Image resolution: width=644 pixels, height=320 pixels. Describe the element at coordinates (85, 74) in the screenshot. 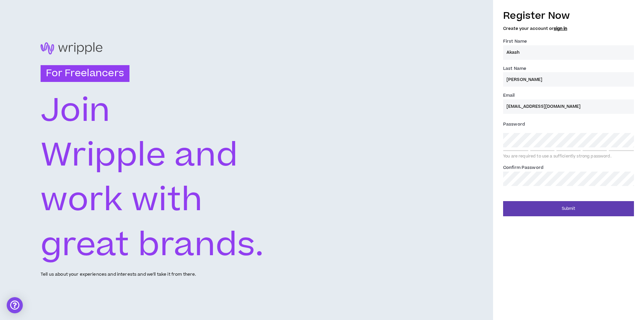

I see `h3: For Freelancers` at that location.